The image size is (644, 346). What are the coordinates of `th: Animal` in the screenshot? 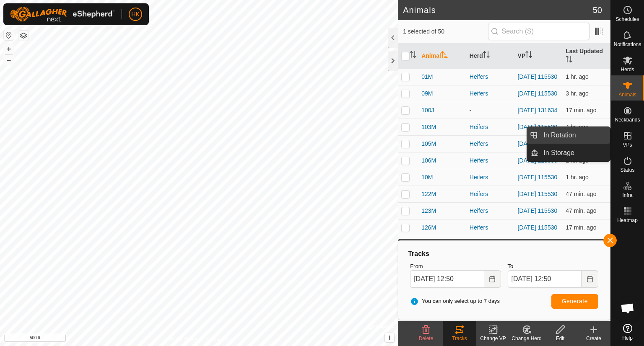 It's located at (442, 56).